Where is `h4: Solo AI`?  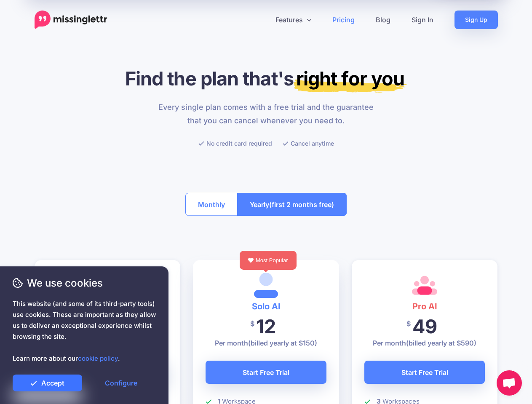 h4: Solo AI is located at coordinates (266, 306).